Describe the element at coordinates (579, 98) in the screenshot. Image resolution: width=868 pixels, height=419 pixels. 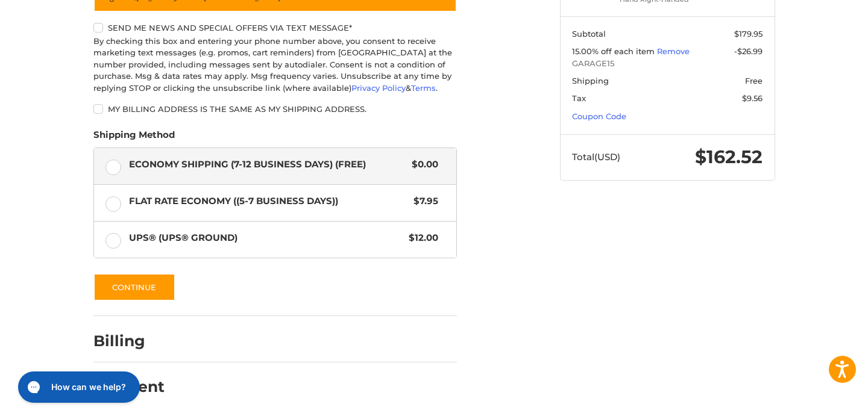
I see `span: Tax` at that location.